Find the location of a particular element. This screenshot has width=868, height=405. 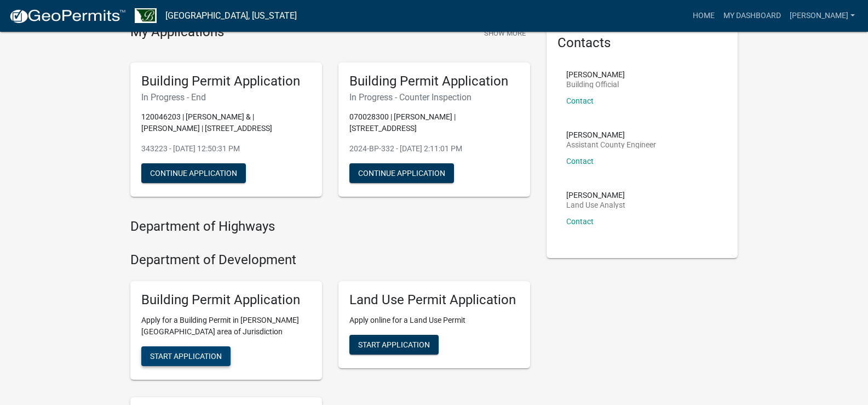

a: My Dashboard is located at coordinates (752, 16).